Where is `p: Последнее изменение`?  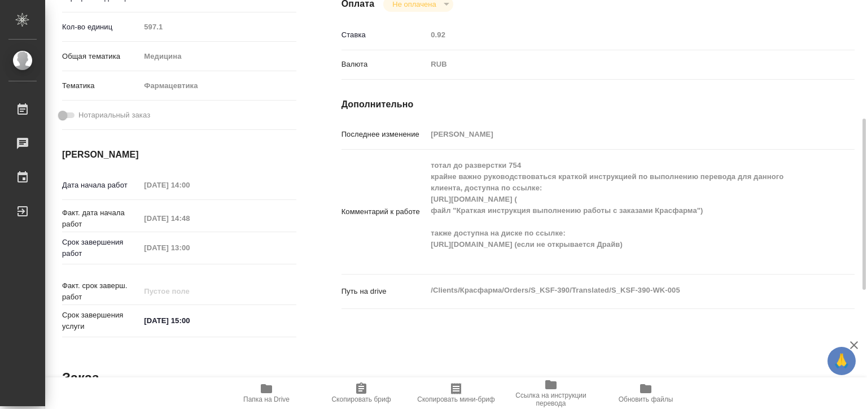
p: Последнее изменение is located at coordinates (384, 134).